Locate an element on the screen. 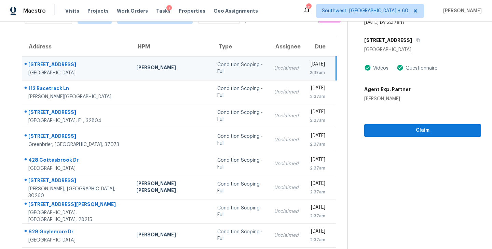 The width and height of the screenshot is (492, 249). th: Assignee is located at coordinates (286, 47).